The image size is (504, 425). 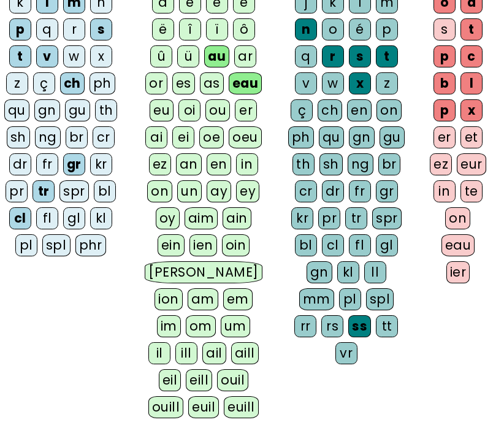 What do you see at coordinates (244, 29) in the screenshot?
I see `div: ô` at bounding box center [244, 29].